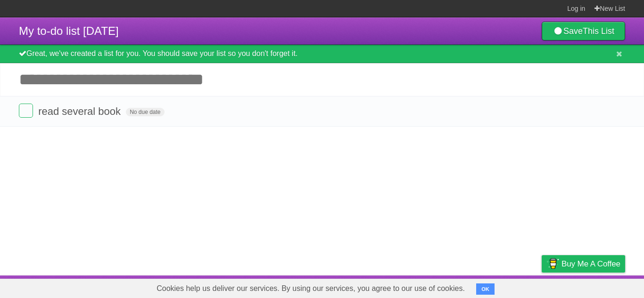  Describe the element at coordinates (583, 31) in the screenshot. I see `a: SaveThis List` at that location.